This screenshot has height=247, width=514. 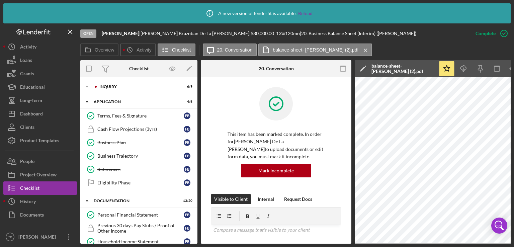 What do you see at coordinates (140, 142) in the screenshot?
I see `div: Business Plan` at bounding box center [140, 142].